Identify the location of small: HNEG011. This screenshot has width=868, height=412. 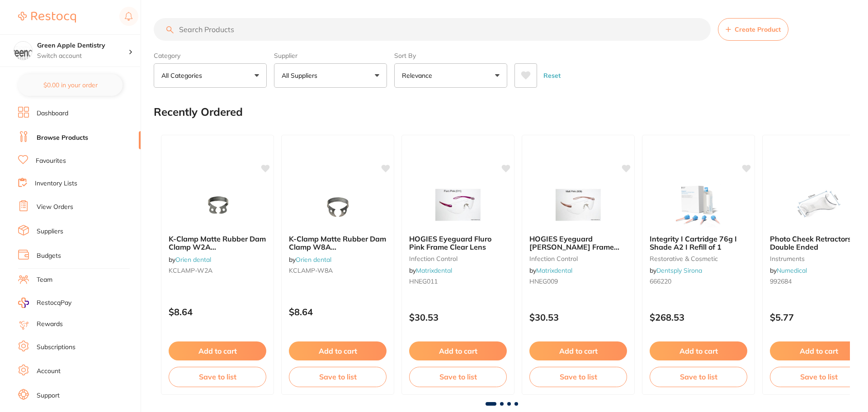
(458, 282).